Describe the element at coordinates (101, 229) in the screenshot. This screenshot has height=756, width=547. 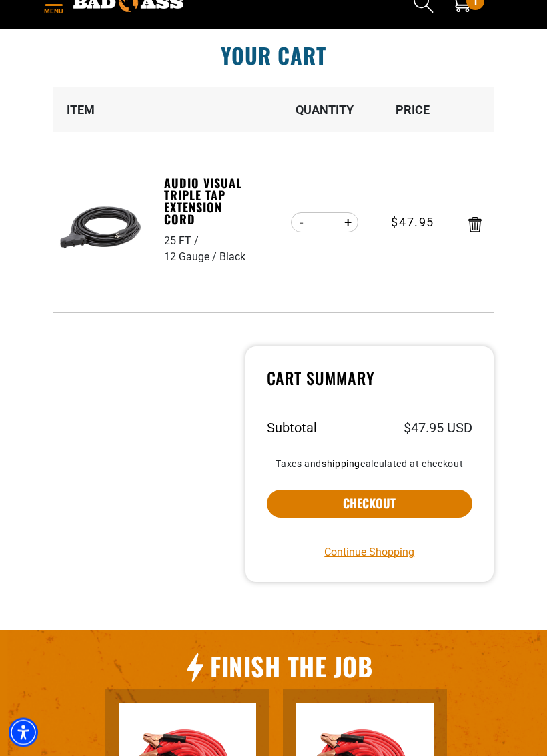
I see `img: black` at that location.